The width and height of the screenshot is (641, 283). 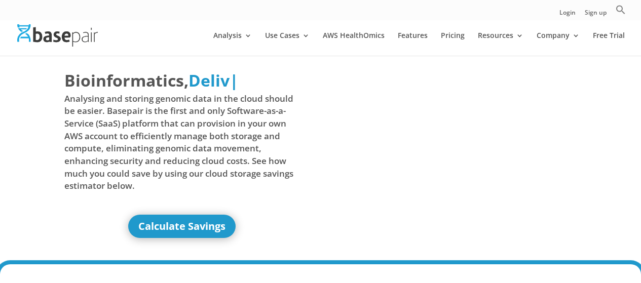 What do you see at coordinates (57, 35) in the screenshot?
I see `img: Basepair` at bounding box center [57, 35].